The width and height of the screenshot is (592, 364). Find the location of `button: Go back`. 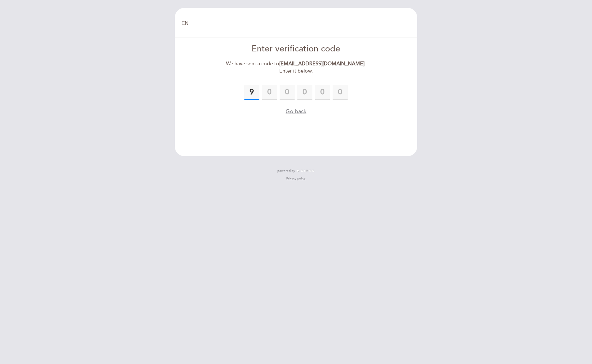

button: Go back is located at coordinates (296, 112).